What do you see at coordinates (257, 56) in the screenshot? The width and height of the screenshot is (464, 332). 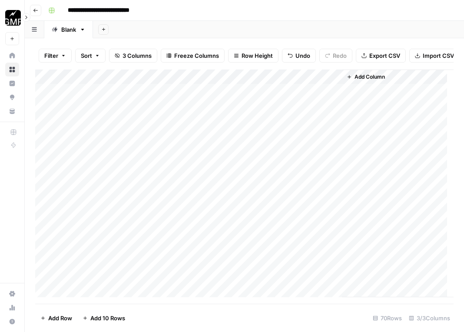 I see `span: Row Height` at bounding box center [257, 56].